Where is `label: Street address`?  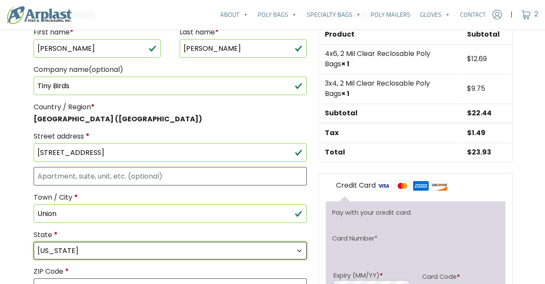 label: Street address is located at coordinates (170, 137).